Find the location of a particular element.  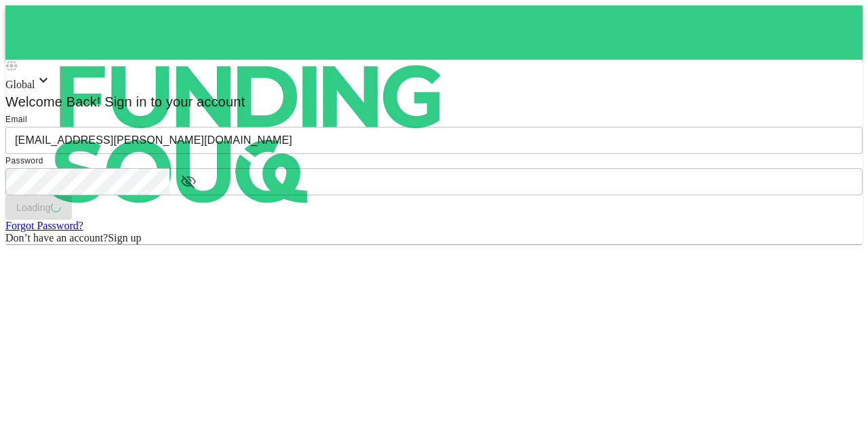

span: Email is located at coordinates (16, 120).